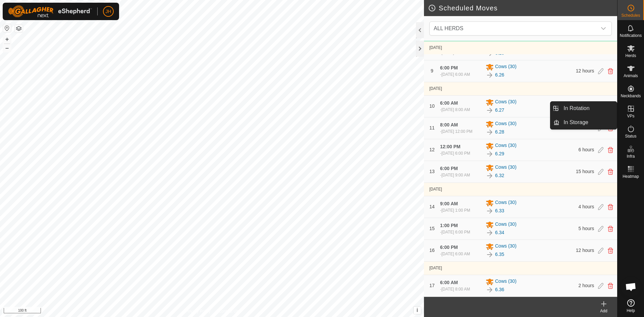  What do you see at coordinates (630, 156) in the screenshot?
I see `span: Infra` at bounding box center [630, 156].